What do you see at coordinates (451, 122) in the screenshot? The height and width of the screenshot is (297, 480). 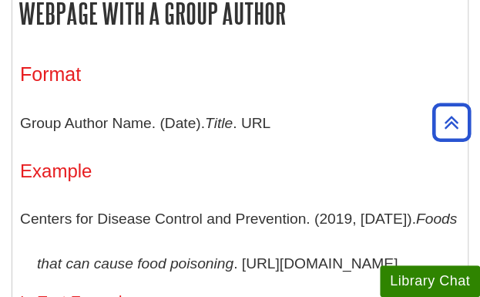 I see `a: Back to Top` at bounding box center [451, 122].